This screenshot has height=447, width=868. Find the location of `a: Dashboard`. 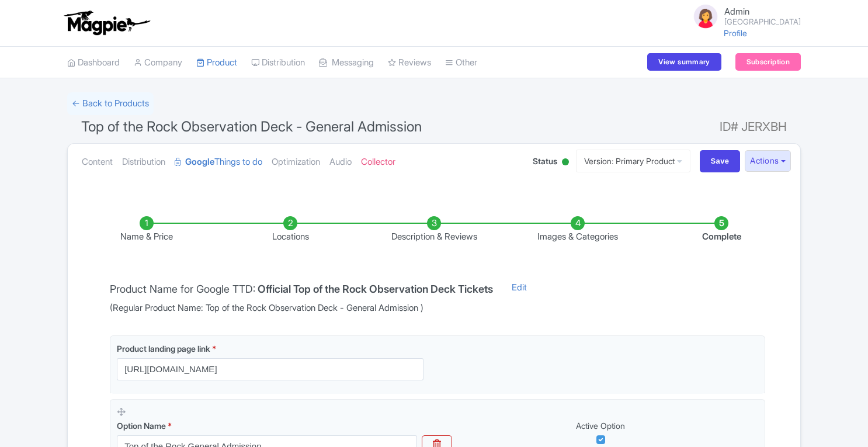

a: Dashboard is located at coordinates (94, 62).